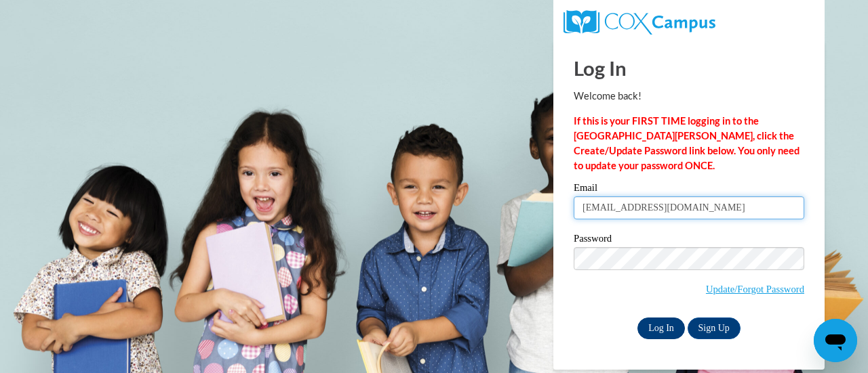 This screenshot has height=373, width=868. I want to click on a: Sign Up, so click(714, 329).